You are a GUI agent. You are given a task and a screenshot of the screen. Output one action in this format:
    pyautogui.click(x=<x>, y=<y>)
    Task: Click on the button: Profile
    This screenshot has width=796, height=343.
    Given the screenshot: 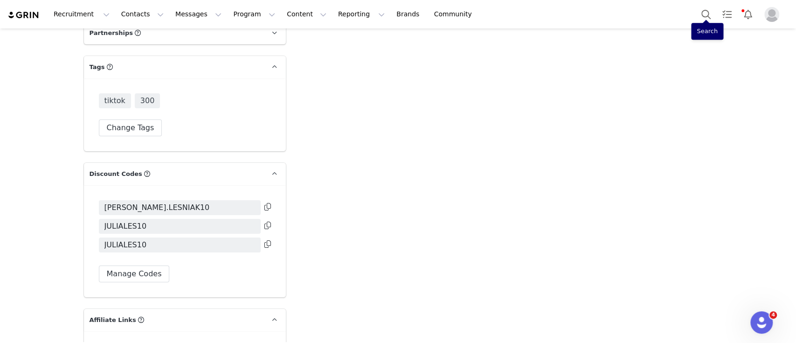 What is the action you would take?
    pyautogui.click(x=773, y=14)
    